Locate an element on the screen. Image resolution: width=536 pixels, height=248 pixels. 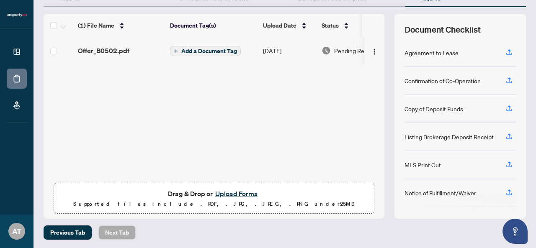
th: Upload Date is located at coordinates (289, 26).